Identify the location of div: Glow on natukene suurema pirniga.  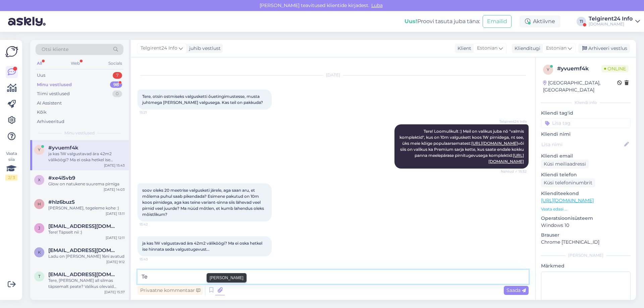
(86, 184).